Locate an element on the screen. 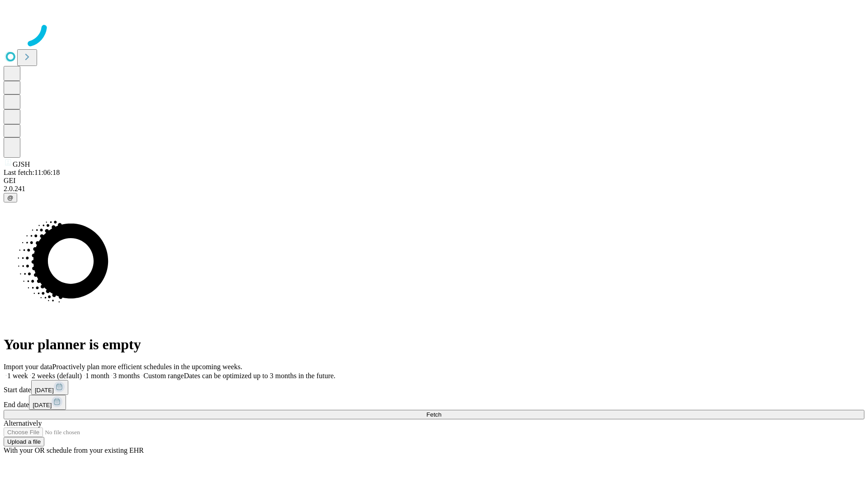  span: Alternatively is located at coordinates (23, 423).